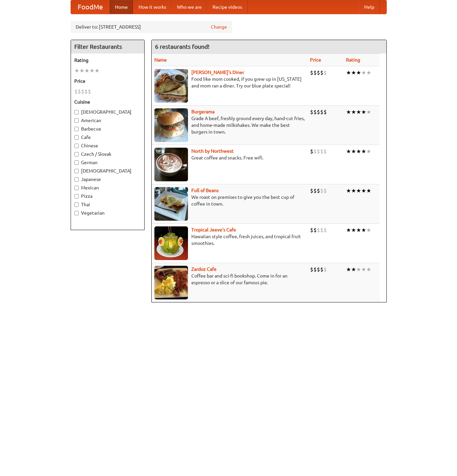 This screenshot has height=476, width=457. What do you see at coordinates (77, 154) in the screenshot?
I see `input: Czech / Slovak` at bounding box center [77, 154].